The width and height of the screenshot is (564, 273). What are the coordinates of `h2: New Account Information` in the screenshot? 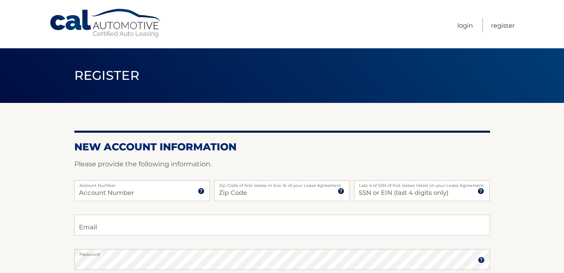 It's located at (282, 147).